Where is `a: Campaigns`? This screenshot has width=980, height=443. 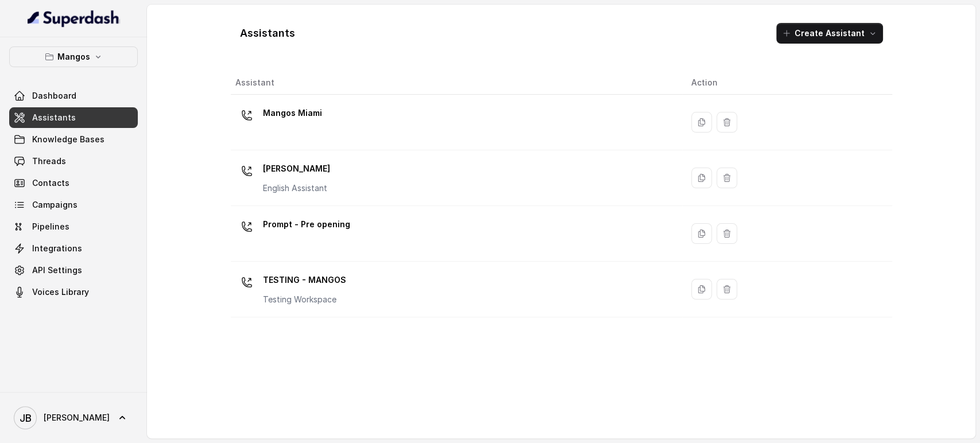 a: Campaigns is located at coordinates (74, 205).